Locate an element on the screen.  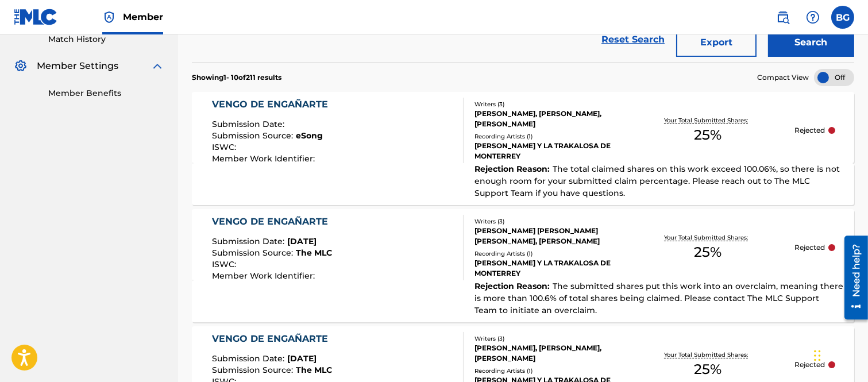
img: search is located at coordinates (783, 17).